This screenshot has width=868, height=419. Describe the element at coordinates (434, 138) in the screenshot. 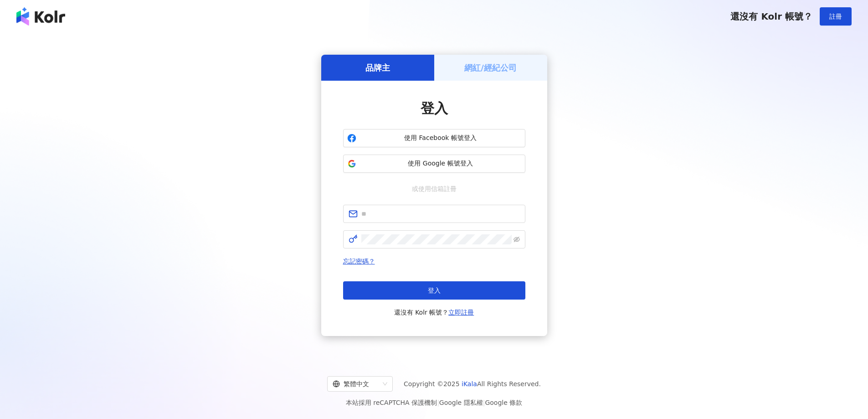

I see `button: 使用 Facebook 帳號登入` at that location.